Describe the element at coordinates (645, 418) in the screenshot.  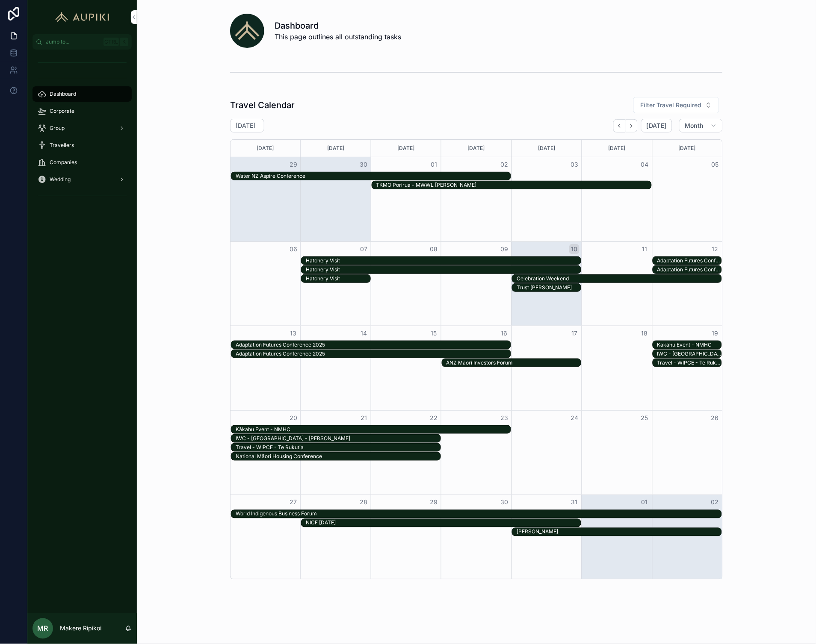
I see `button: 25` at that location.